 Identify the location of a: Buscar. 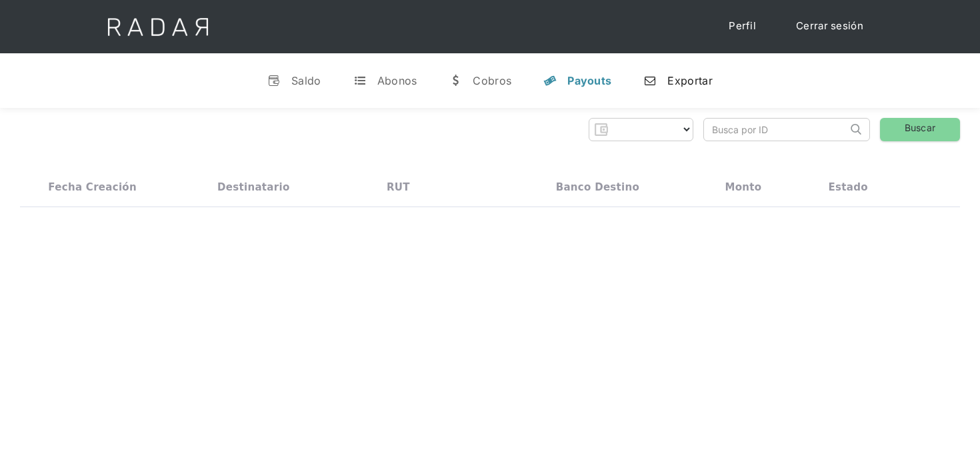
(920, 130).